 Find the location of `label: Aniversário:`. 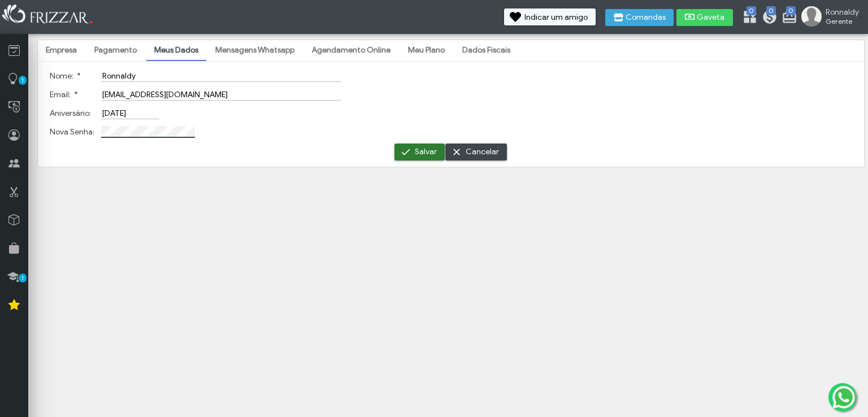

label: Aniversário: is located at coordinates (70, 113).